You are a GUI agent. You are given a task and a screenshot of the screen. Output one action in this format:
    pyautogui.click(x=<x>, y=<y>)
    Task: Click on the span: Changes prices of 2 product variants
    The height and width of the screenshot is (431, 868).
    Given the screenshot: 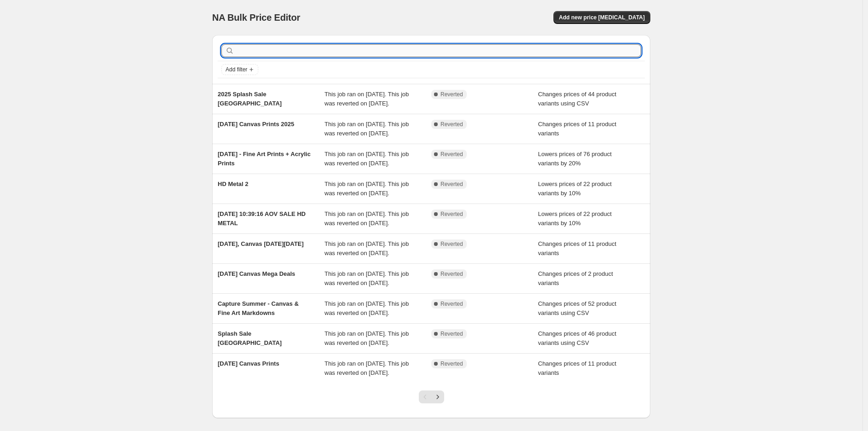 What is the action you would take?
    pyautogui.click(x=576, y=279)
    